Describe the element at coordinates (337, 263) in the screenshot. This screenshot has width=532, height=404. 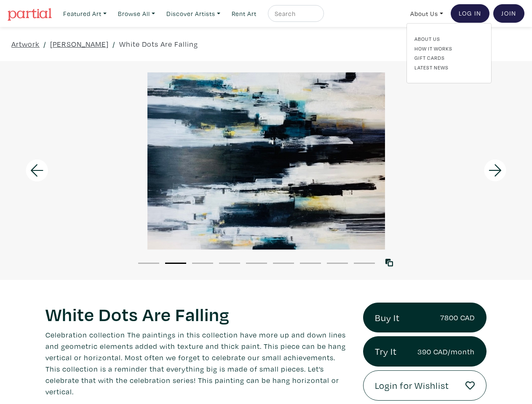
I see `button: 8 of 9` at that location.